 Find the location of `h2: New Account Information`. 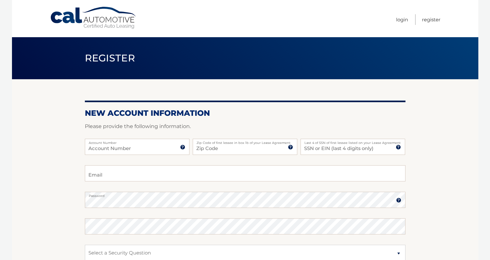

h2: New Account Information is located at coordinates (245, 113).